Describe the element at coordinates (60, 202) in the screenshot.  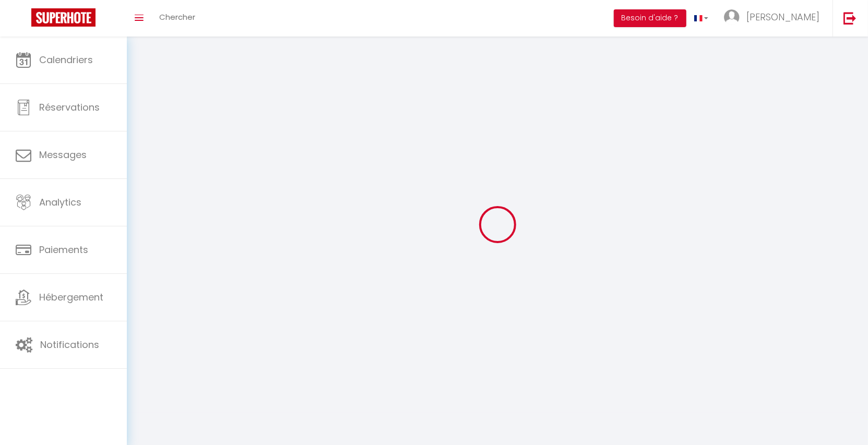
I see `span: Analytics` at that location.